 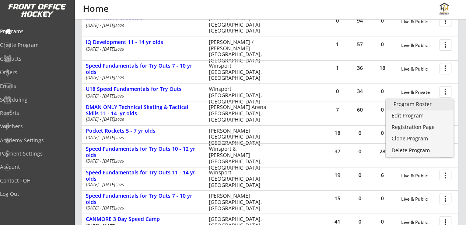 What do you see at coordinates (143, 152) in the screenshot?
I see `div: Speed Fundamentals for Try Outs 10 - 12 yr olds` at bounding box center [143, 152].